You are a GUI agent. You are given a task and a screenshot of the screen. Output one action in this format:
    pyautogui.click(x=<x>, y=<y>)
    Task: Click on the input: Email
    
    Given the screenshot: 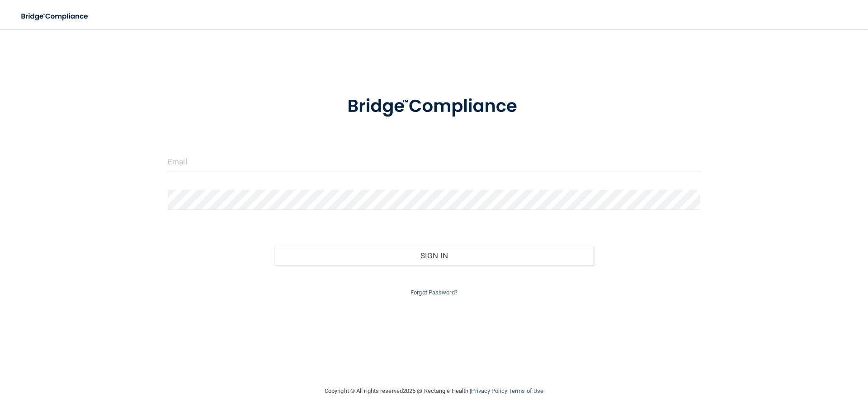 What is the action you would take?
    pyautogui.click(x=434, y=161)
    